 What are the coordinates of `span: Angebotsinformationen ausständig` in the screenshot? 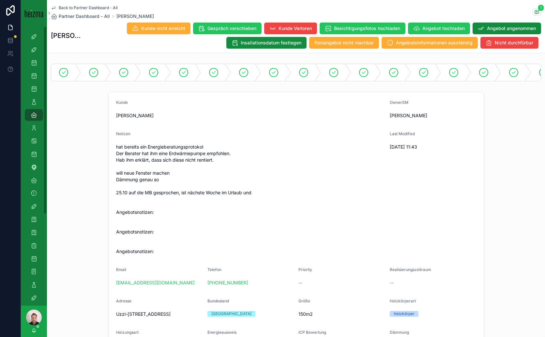 It's located at (434, 43).